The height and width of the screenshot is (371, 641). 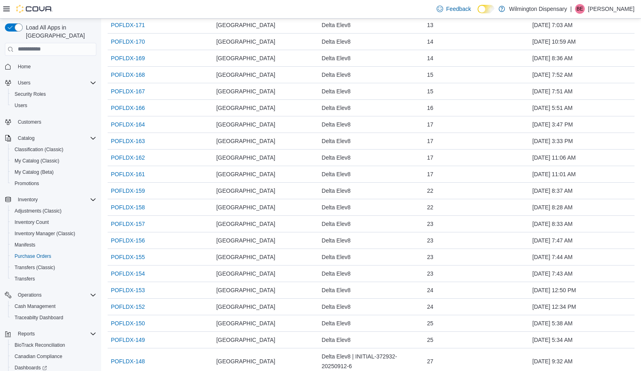 I want to click on button: Adjustments (Classic), so click(x=54, y=211).